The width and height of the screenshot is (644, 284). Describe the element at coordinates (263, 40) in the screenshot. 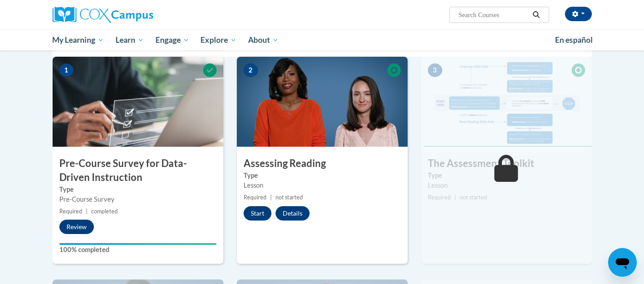

I see `a: About` at that location.